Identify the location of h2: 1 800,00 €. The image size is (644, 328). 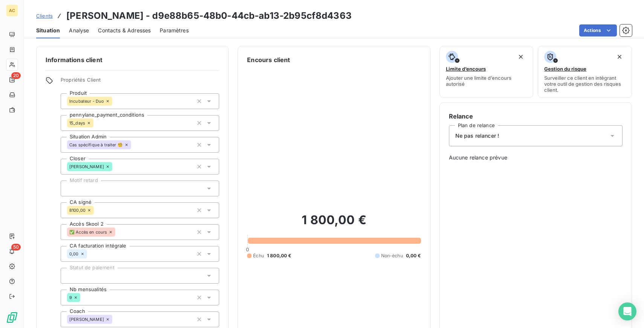
(333, 224).